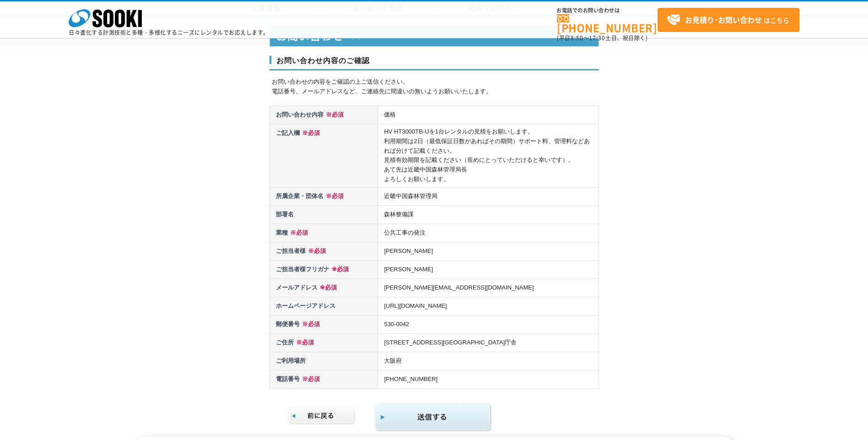  Describe the element at coordinates (324, 307) in the screenshot. I see `th: ホームページアドレス` at that location.